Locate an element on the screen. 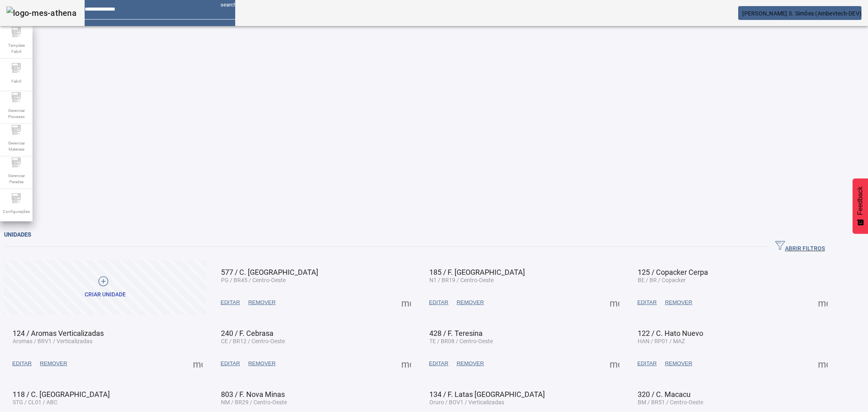  button: Feedback - Mostrar pesquisa is located at coordinates (860, 206).